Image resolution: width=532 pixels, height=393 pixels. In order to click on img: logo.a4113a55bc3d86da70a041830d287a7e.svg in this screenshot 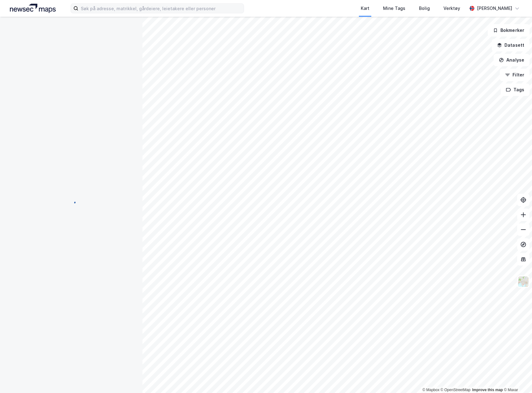, I will do `click(33, 8)`.